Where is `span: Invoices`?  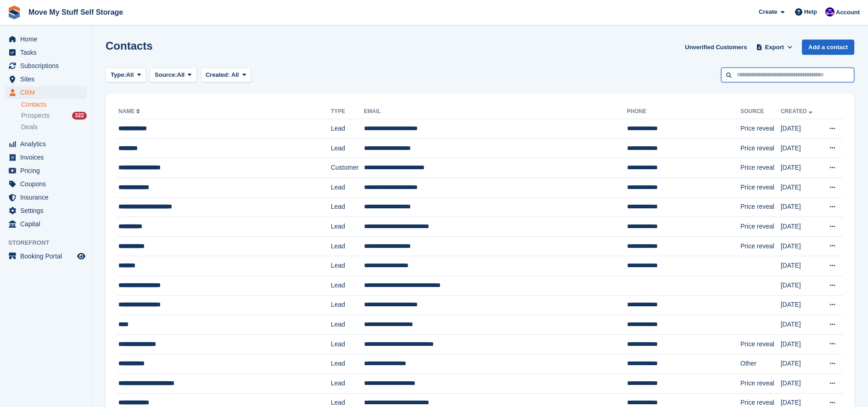
span: Invoices is located at coordinates (48, 157).